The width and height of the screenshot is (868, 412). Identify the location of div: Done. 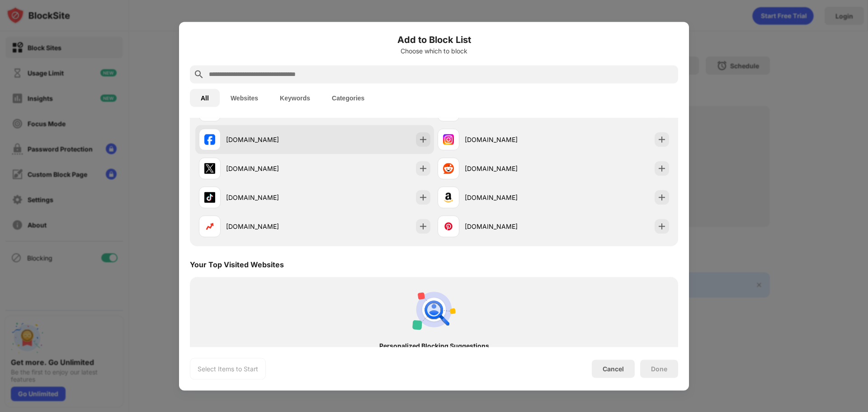
(660, 369).